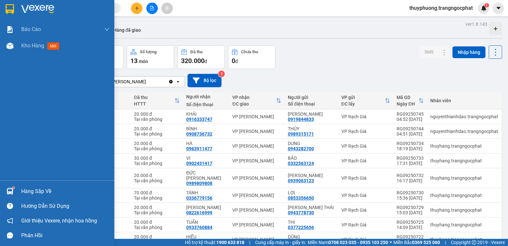 This screenshot has height=246, width=508. What do you see at coordinates (498, 8) in the screenshot?
I see `span: caret-down` at bounding box center [498, 8].